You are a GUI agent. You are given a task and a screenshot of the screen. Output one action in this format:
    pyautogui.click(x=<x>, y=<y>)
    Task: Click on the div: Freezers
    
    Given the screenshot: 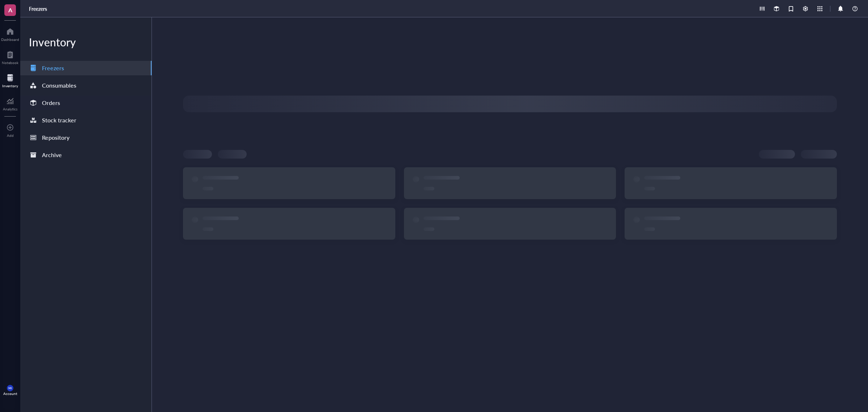 What is the action you would take?
    pyautogui.click(x=53, y=68)
    